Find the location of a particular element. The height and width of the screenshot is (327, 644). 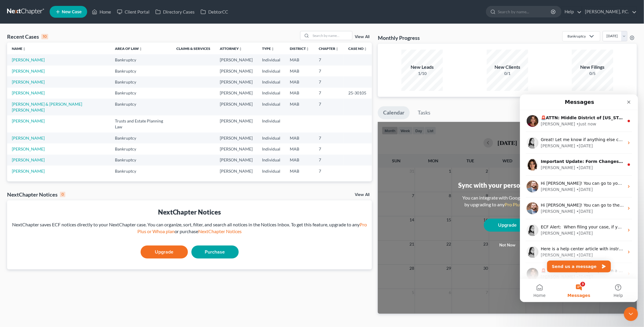

img: Profile image for James is located at coordinates (12, 92).